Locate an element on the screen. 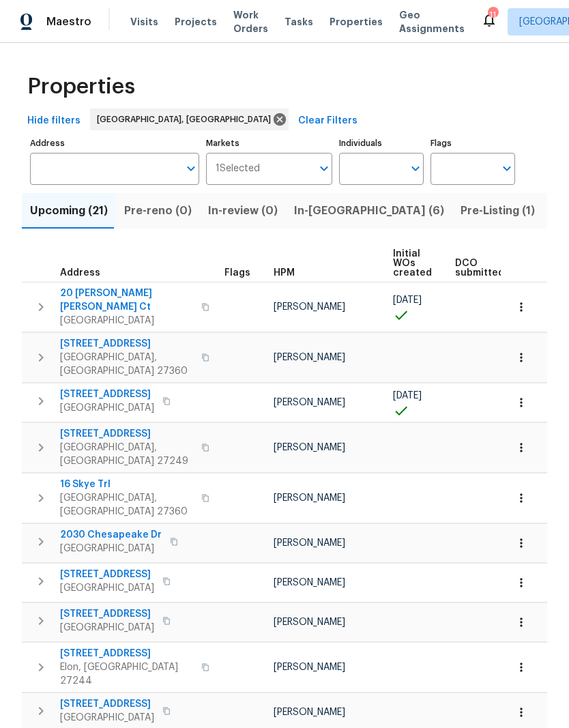 This screenshot has width=569, height=728. span: Work Orders is located at coordinates (251, 22).